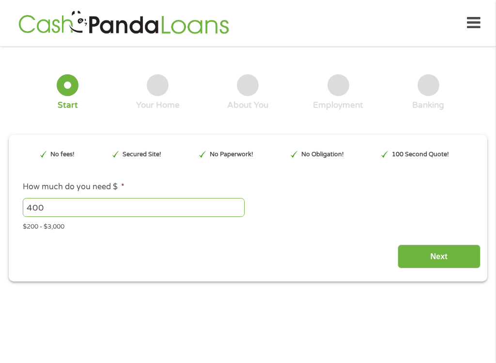  What do you see at coordinates (439, 256) in the screenshot?
I see `input: Next` at bounding box center [439, 256].